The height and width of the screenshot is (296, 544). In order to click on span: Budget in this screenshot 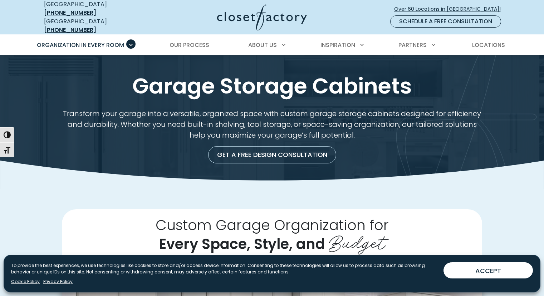, I will do `click(357, 240)`.